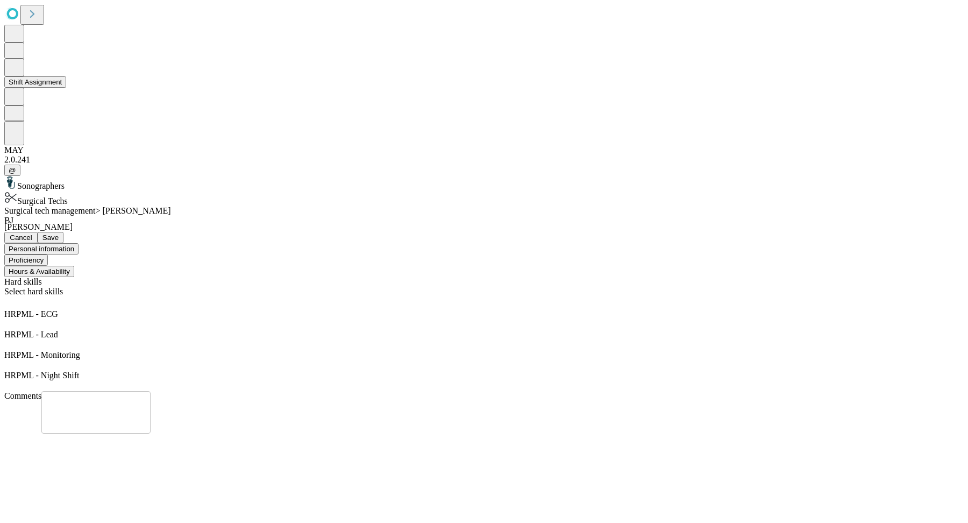  Describe the element at coordinates (35, 82) in the screenshot. I see `button: Shift Assignment` at that location.